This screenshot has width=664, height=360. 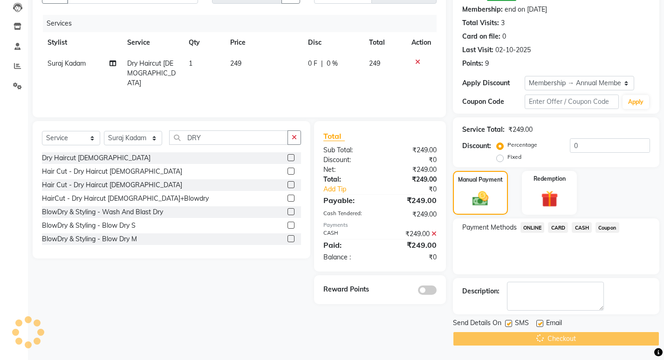 I want to click on input: Enter Offer / Coupon Code, so click(x=571, y=102).